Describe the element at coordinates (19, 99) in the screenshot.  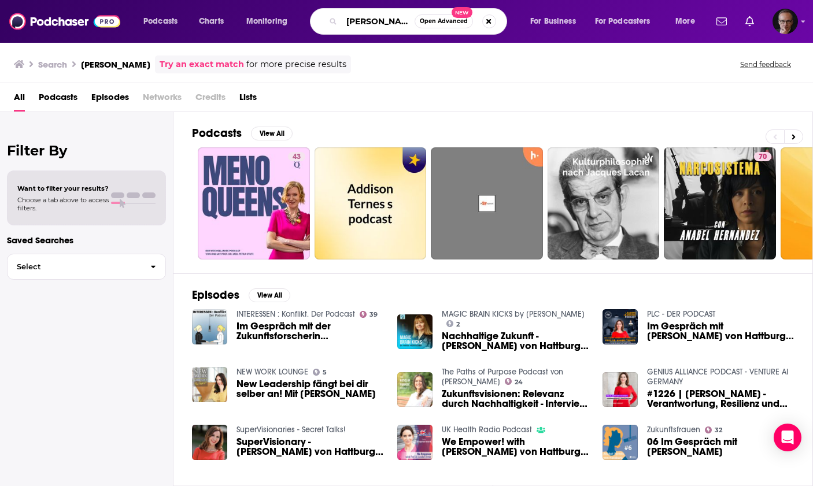
I see `a: All` at that location.